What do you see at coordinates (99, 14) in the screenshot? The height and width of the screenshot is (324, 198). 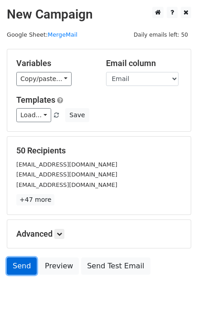 I see `h2: New Campaign` at bounding box center [99, 14].